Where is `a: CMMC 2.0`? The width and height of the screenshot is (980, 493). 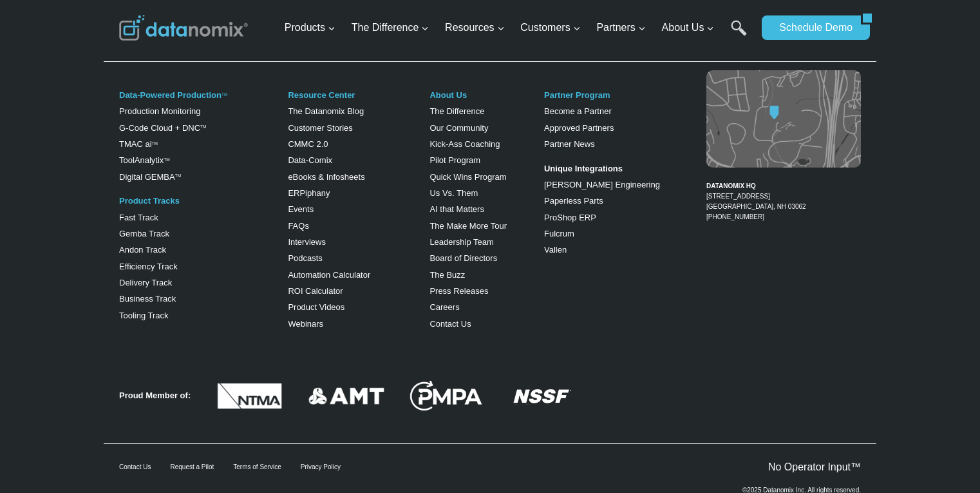
a: CMMC 2.0 is located at coordinates (308, 143).